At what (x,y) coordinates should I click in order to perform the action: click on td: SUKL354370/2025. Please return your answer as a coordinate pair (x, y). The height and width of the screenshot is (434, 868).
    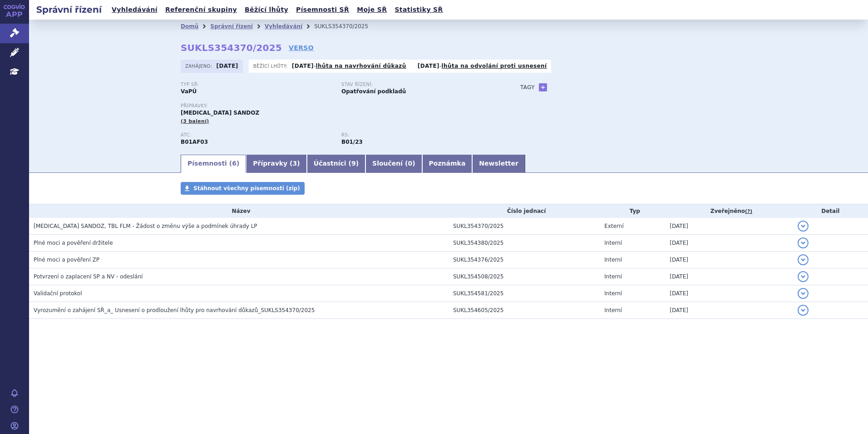
    Looking at the image, I should click on (524, 226).